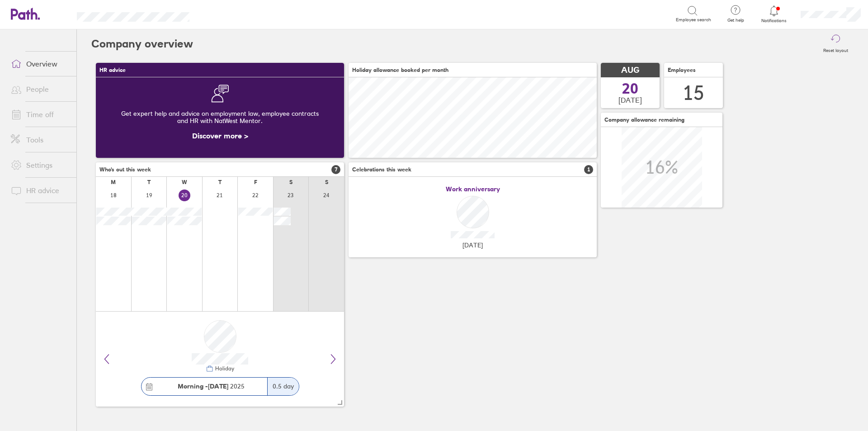 The width and height of the screenshot is (868, 431). I want to click on a: People, so click(39, 89).